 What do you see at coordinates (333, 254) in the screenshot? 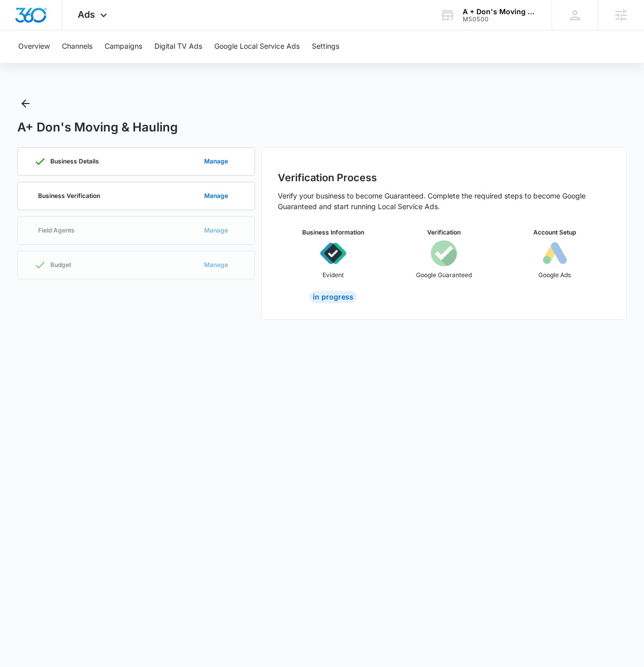
I see `img: icon-evident.svg` at bounding box center [333, 254].